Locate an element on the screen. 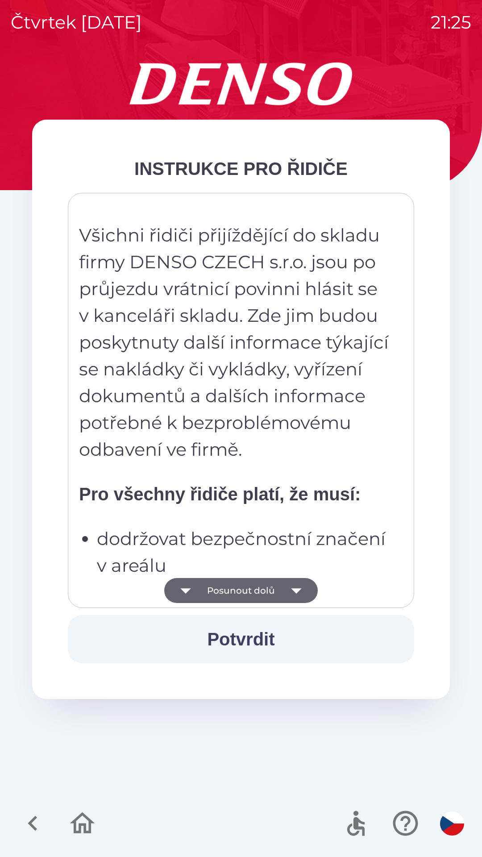  button: Posunout dolů is located at coordinates (241, 590).